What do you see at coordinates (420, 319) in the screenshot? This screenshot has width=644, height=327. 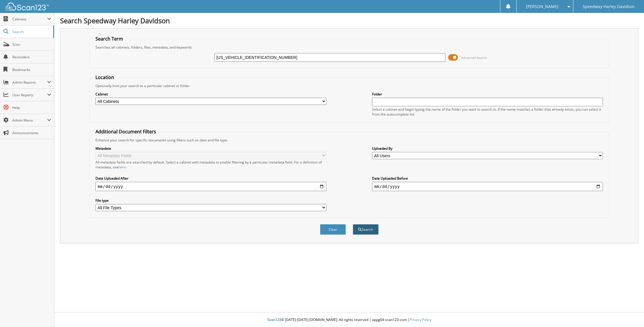 I see `a: Privacy Policy` at bounding box center [420, 319].